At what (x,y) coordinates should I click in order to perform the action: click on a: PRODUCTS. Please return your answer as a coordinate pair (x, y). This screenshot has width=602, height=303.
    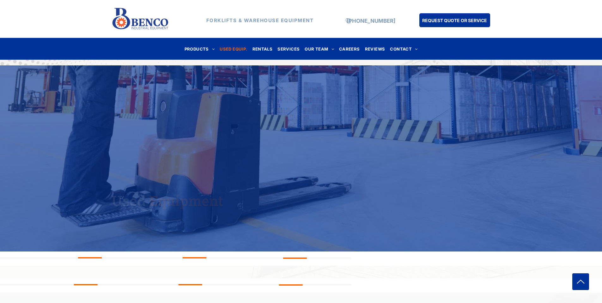
    Looking at the image, I should click on (200, 49).